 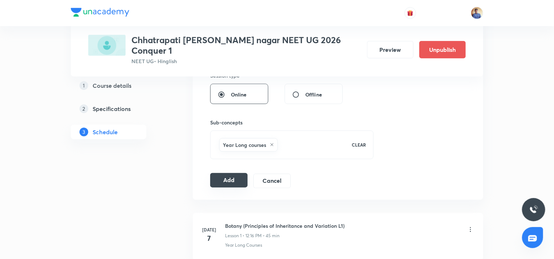 I want to click on img: ttu, so click(x=533, y=210).